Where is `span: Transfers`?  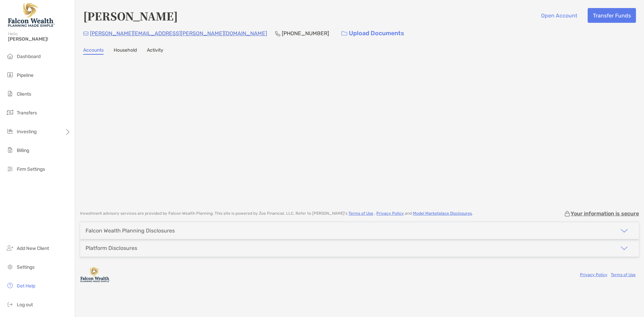 span: Transfers is located at coordinates (27, 113).